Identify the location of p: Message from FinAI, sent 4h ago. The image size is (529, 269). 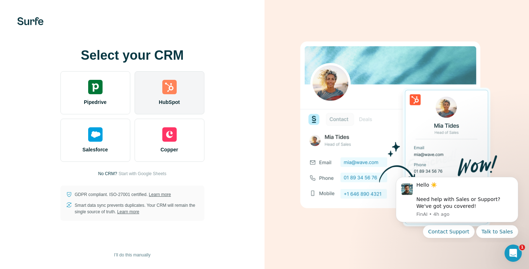
(80, 44).